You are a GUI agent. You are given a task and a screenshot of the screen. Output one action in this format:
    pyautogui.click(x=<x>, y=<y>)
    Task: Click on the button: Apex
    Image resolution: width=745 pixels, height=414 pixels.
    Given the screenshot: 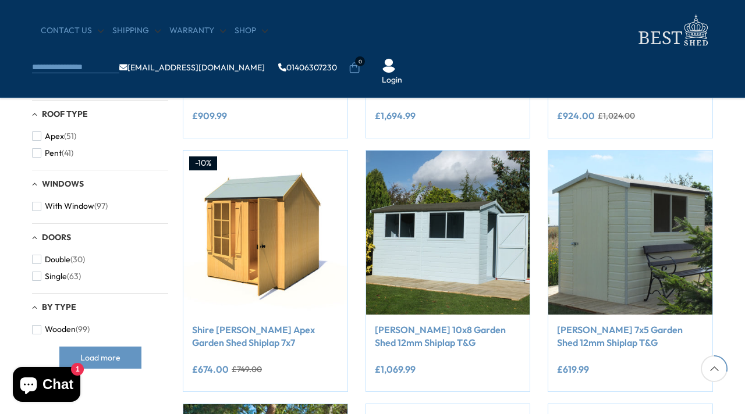 What is the action you would take?
    pyautogui.click(x=54, y=136)
    